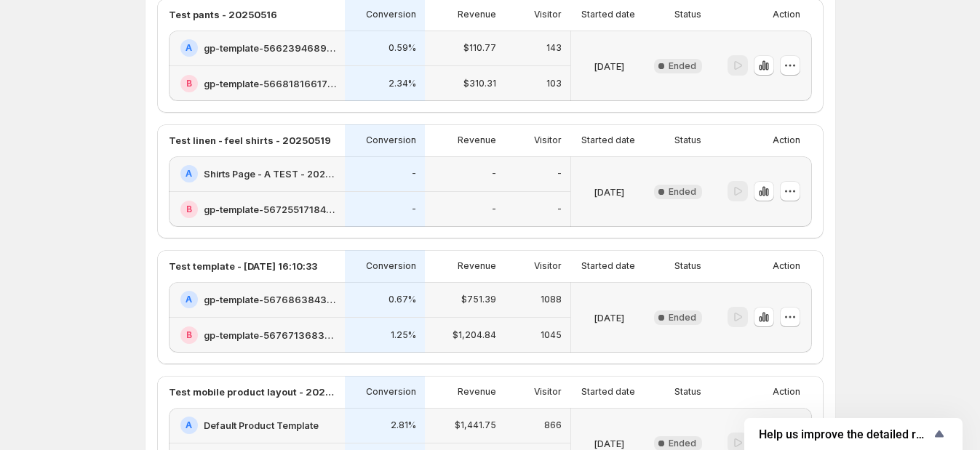  Describe the element at coordinates (479, 299) in the screenshot. I see `p: $751.39` at that location.